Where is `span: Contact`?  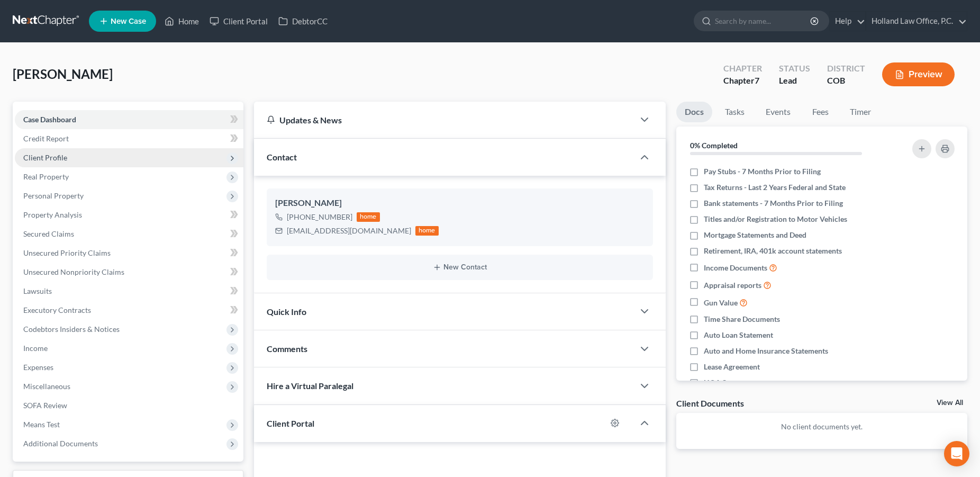 span: Contact is located at coordinates (281, 157).